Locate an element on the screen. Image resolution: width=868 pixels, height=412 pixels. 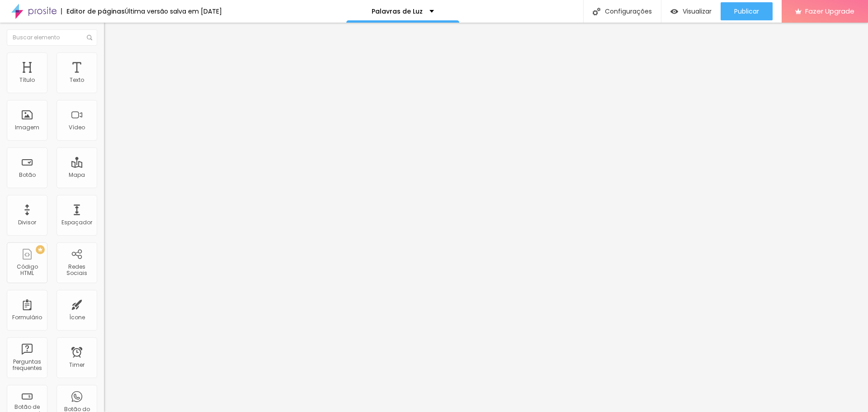
div: Espaçador is located at coordinates (77, 223).